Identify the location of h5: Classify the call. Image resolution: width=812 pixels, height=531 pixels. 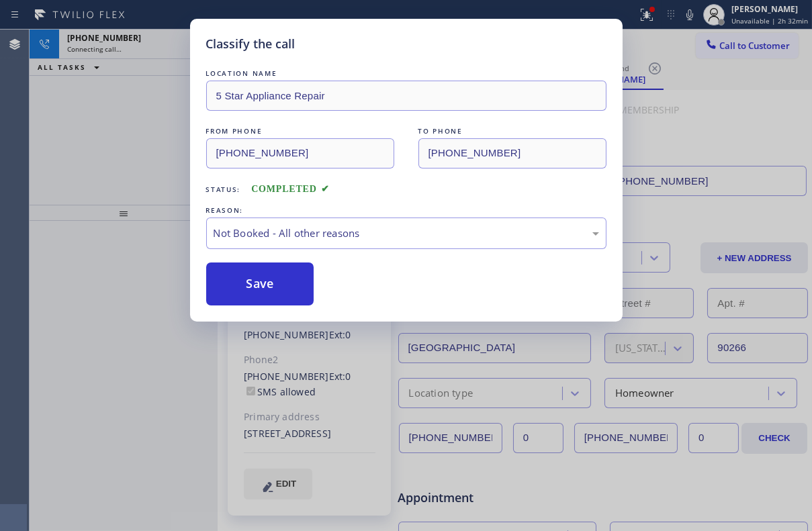
(250, 43).